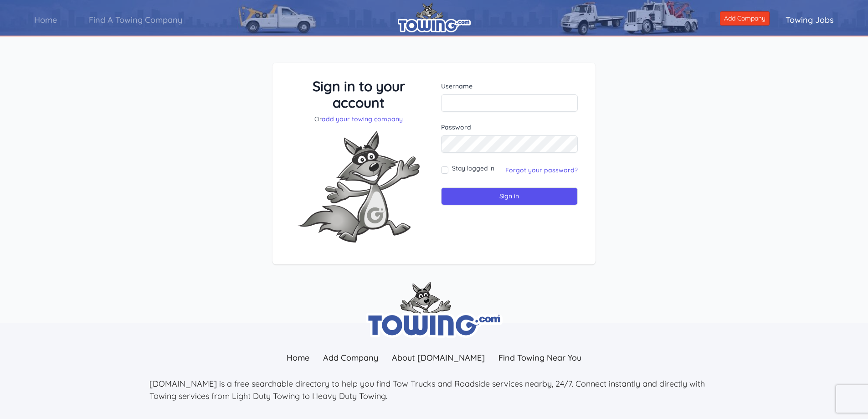 The height and width of the screenshot is (419, 868). I want to click on a: Towing Jobs, so click(810, 20).